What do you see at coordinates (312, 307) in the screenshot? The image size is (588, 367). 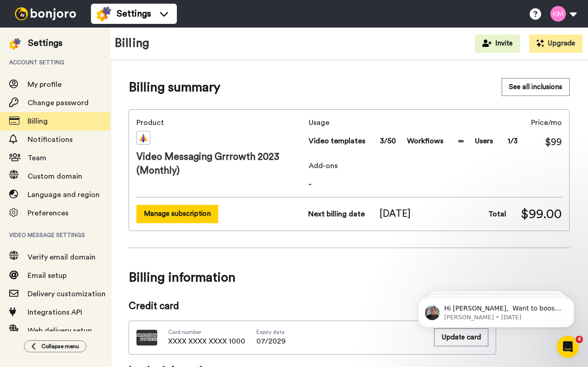 I see `span: Credit card` at bounding box center [312, 307].